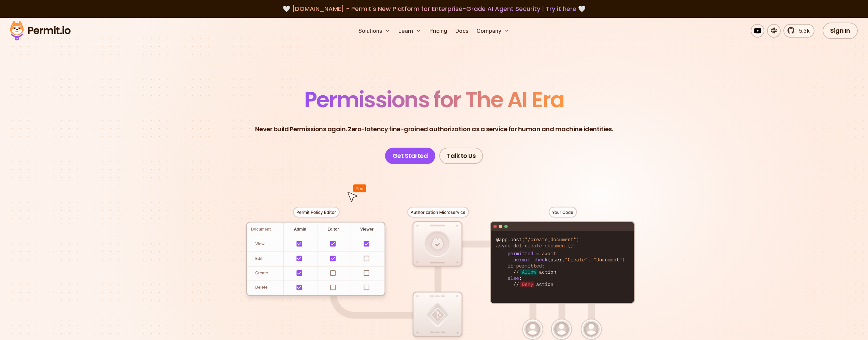 This screenshot has height=340, width=868. Describe the element at coordinates (410, 31) in the screenshot. I see `button: Learn` at that location.